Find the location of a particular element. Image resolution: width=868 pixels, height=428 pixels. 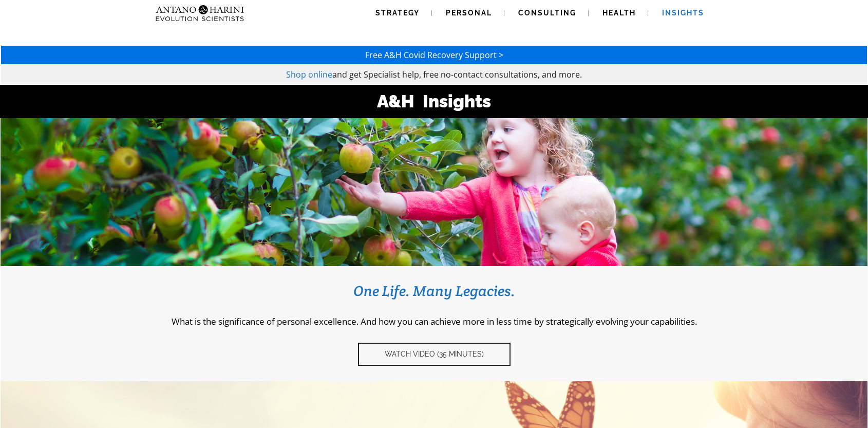

span: Consulting is located at coordinates (547, 13).